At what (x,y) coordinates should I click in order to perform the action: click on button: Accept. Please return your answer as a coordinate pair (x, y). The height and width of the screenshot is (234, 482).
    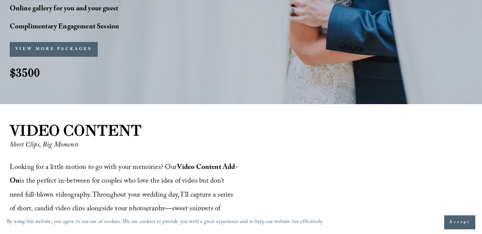
    Looking at the image, I should click on (459, 223).